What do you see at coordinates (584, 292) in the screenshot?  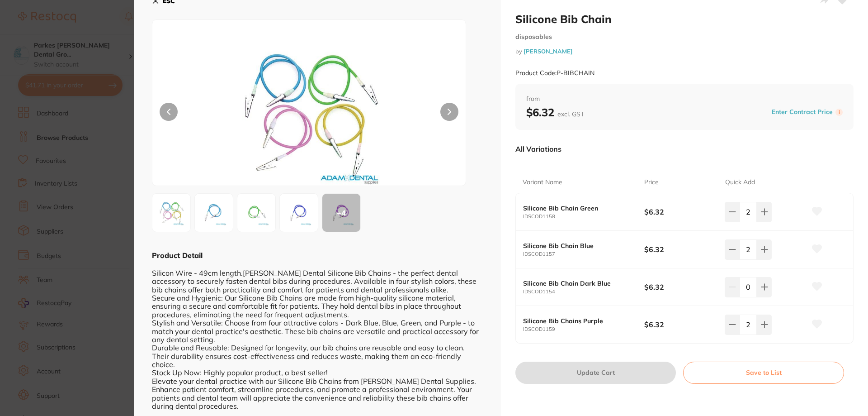 I see `small: IDSCOD1154` at bounding box center [584, 292].